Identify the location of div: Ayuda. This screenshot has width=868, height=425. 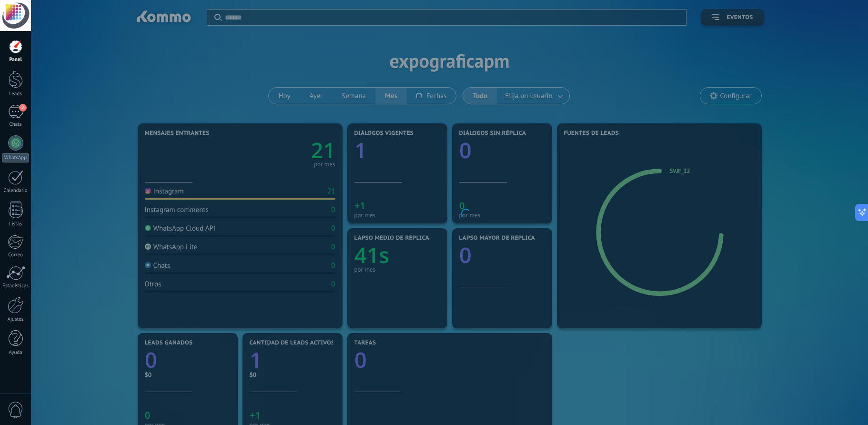
(15, 352).